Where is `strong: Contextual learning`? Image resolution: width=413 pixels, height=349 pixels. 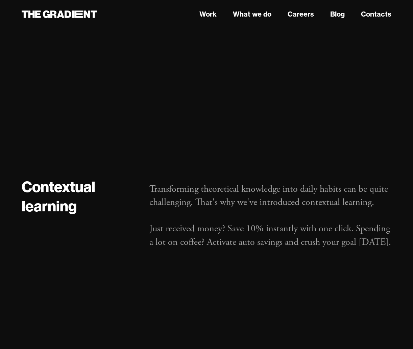
strong: Contextual learning is located at coordinates (59, 196).